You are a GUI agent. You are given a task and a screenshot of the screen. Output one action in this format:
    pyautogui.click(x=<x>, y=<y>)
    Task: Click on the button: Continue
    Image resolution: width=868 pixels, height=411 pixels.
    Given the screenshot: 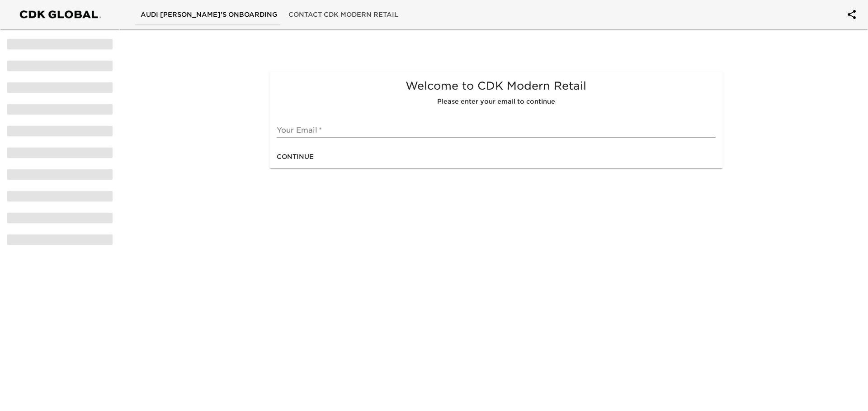 What is the action you would take?
    pyautogui.click(x=295, y=157)
    